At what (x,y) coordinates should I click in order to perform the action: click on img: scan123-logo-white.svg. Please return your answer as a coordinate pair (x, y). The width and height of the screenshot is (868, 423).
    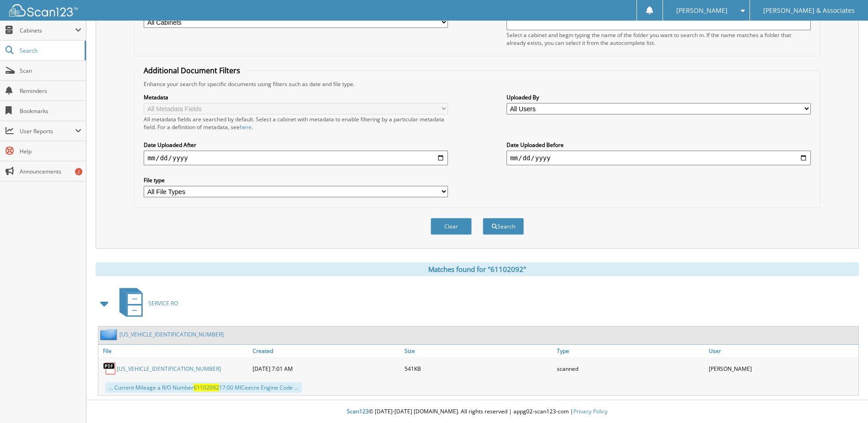
    Looking at the image, I should click on (44, 10).